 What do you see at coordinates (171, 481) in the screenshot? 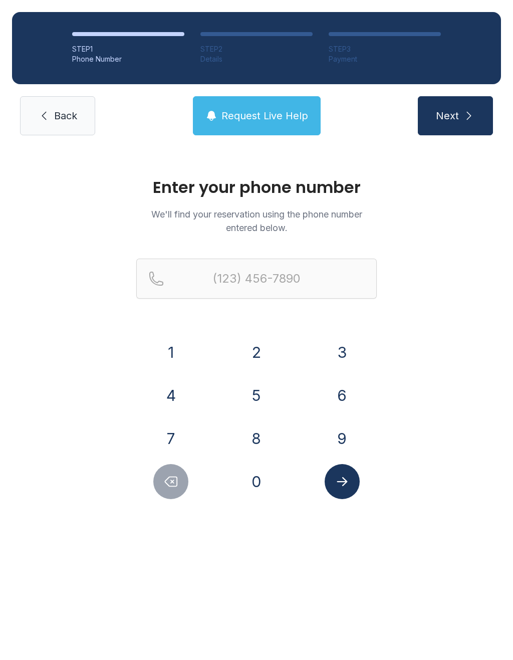
I see `button: Delete number` at bounding box center [171, 481].